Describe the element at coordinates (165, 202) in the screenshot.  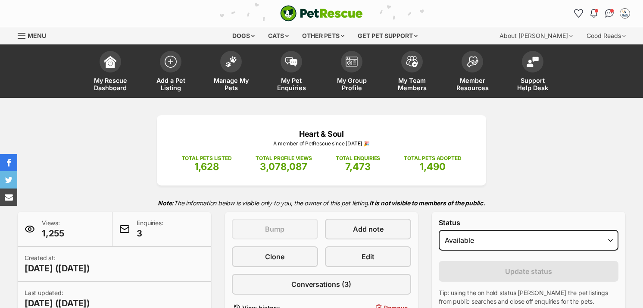
I see `strong: Note:` at that location.